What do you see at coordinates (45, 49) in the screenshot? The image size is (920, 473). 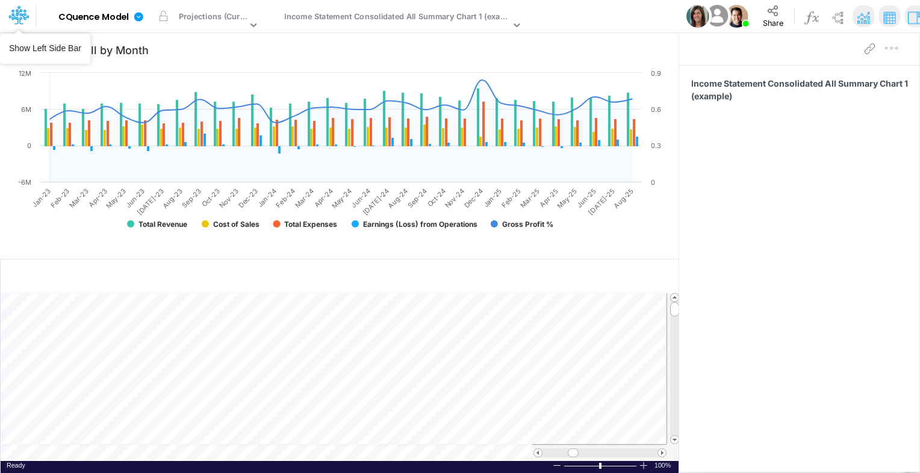 I see `div: Show Left Side Bar` at bounding box center [45, 49].